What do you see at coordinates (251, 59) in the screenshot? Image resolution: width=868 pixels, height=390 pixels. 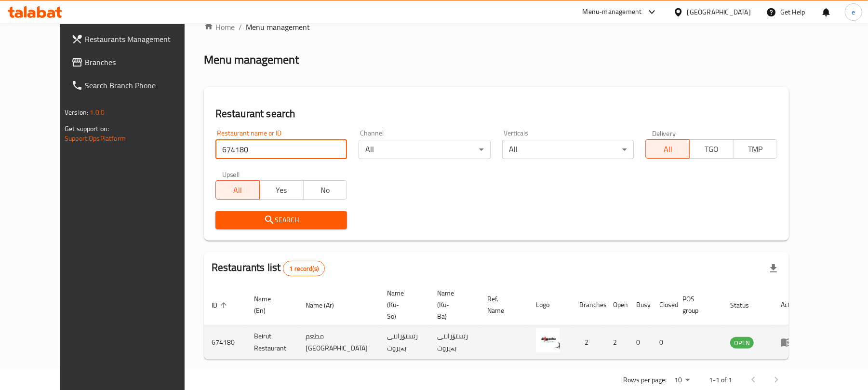 I see `h2: Menu management` at bounding box center [251, 59].